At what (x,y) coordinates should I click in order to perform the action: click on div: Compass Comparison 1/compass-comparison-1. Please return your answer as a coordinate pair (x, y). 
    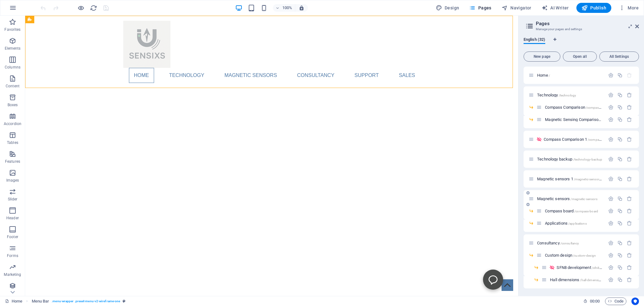
    Looking at the image, I should click on (573, 139).